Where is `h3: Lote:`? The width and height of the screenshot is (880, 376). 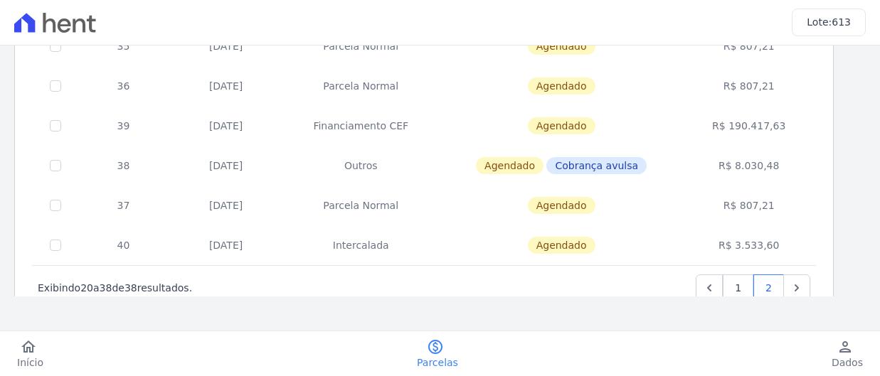
h3: Lote: is located at coordinates (829, 22).